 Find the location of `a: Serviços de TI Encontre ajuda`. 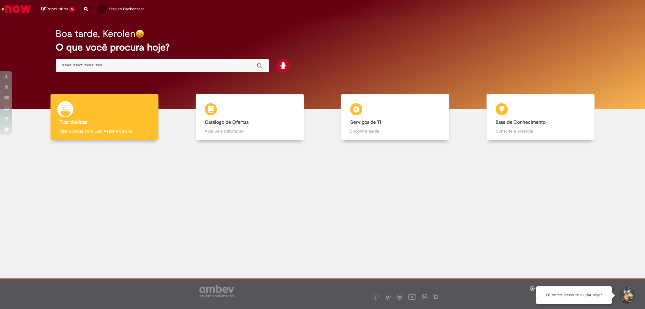

a: Serviços de TI Encontre ajuda is located at coordinates (395, 117).